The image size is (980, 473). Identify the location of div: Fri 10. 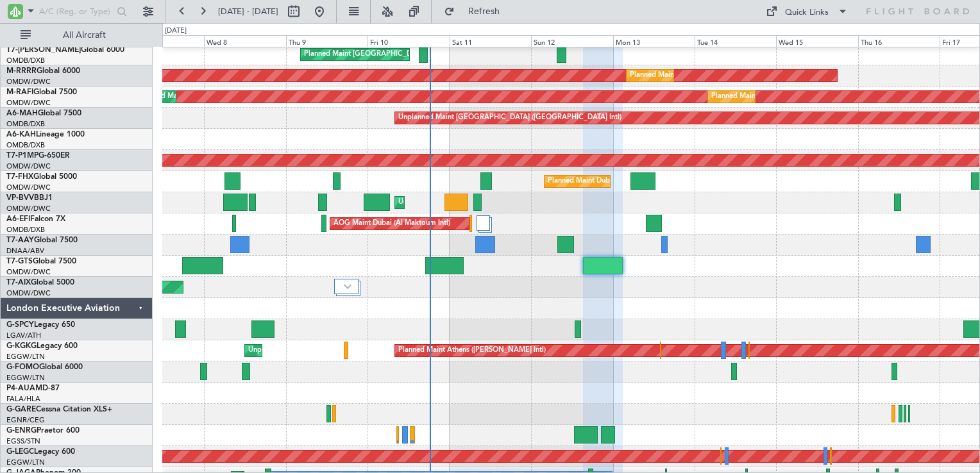
(408, 41).